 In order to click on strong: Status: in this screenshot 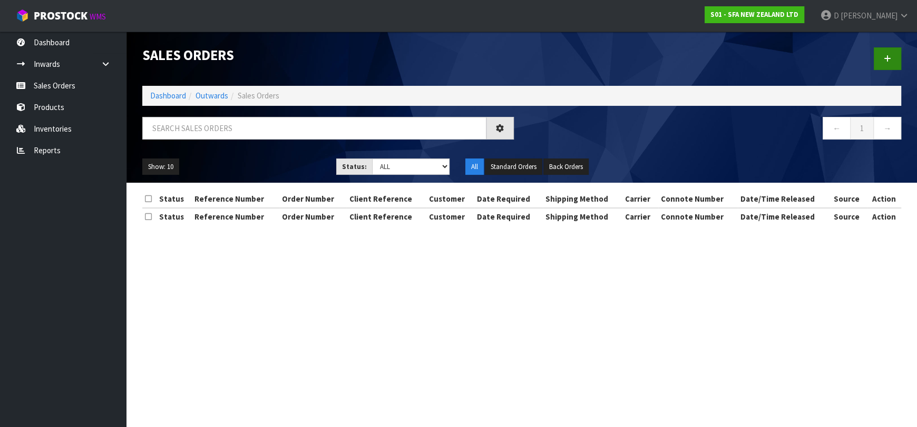, I will do `click(354, 166)`.